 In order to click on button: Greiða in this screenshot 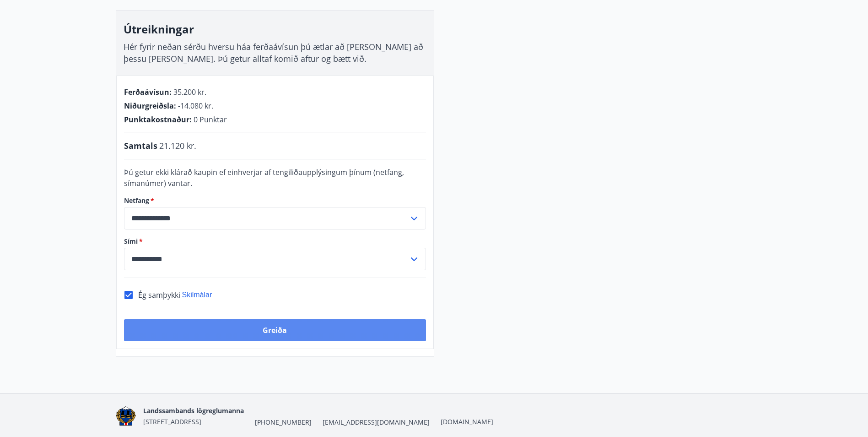, I will do `click(275, 331)`.